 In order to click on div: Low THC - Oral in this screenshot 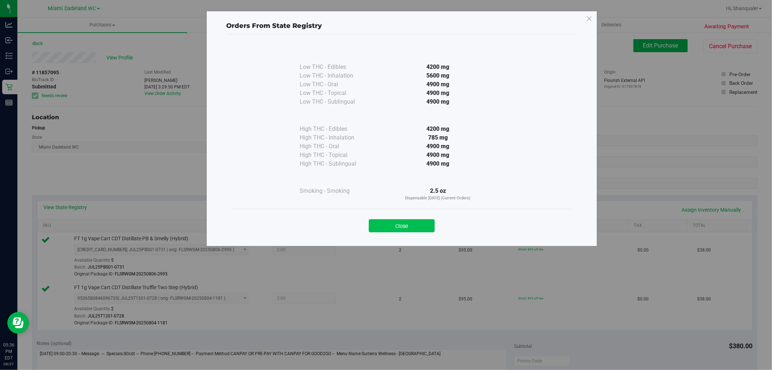, I will do `click(336, 84)`.